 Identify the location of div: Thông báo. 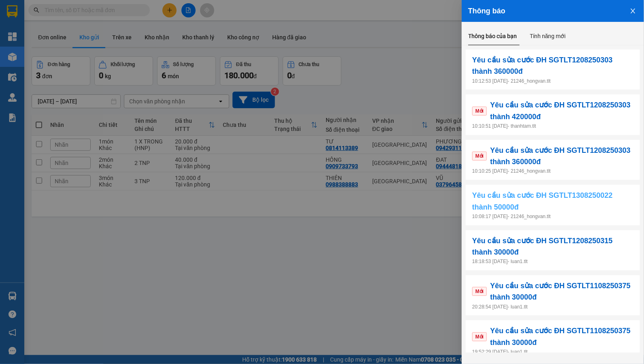
(553, 11).